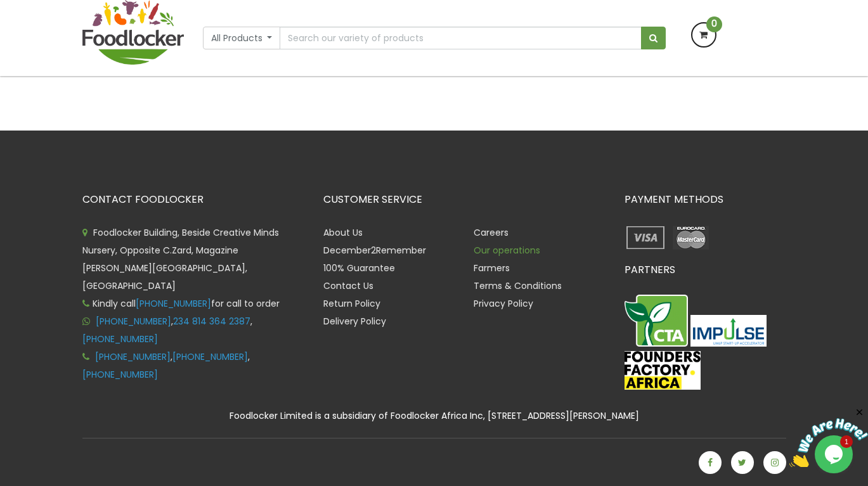 This screenshot has height=486, width=868. I want to click on span: Kindly call for call to order, so click(181, 303).